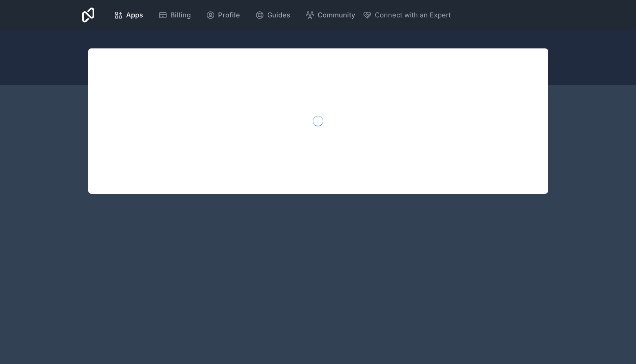 The height and width of the screenshot is (364, 636). What do you see at coordinates (336, 15) in the screenshot?
I see `span: Community` at bounding box center [336, 15].